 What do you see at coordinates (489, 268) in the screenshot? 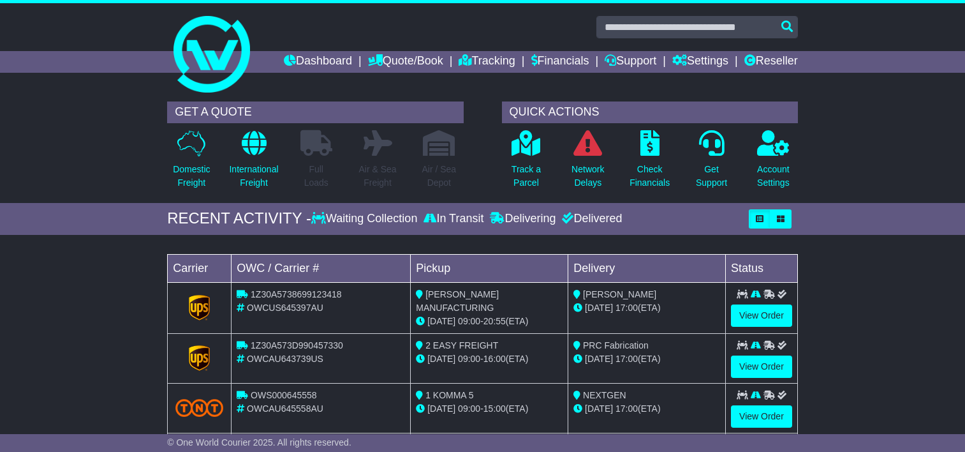
I see `td: Pickup` at bounding box center [489, 268].